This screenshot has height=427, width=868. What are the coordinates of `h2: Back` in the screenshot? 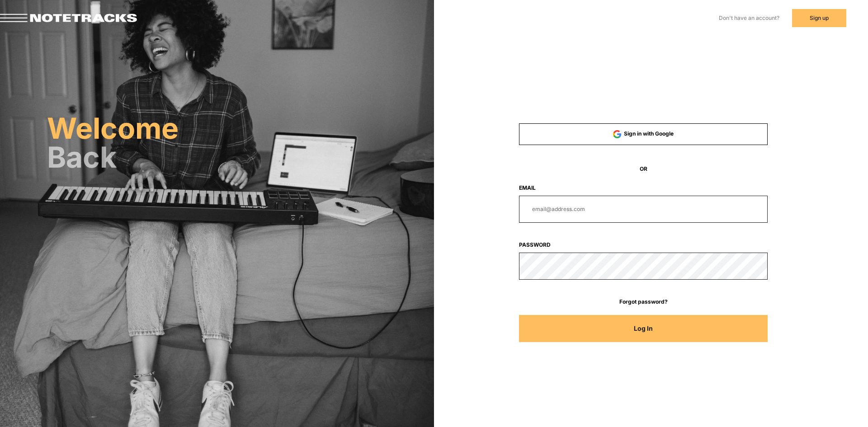 It's located at (241, 157).